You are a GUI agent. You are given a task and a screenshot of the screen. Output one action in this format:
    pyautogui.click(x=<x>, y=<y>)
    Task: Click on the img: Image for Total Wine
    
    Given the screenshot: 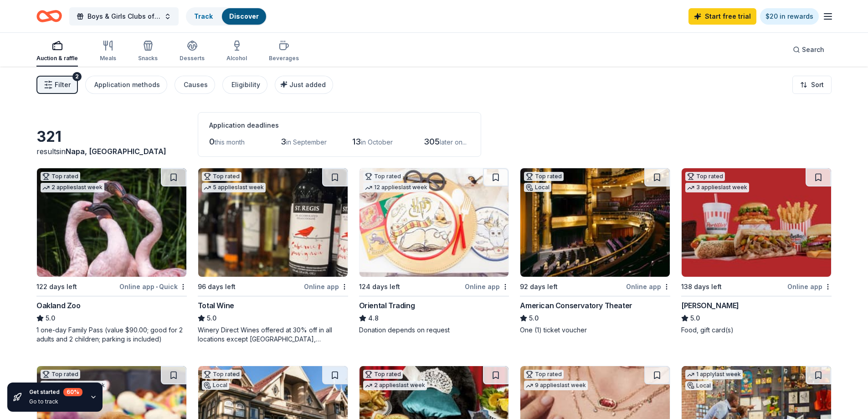 What is the action you would take?
    pyautogui.click(x=273, y=223)
    